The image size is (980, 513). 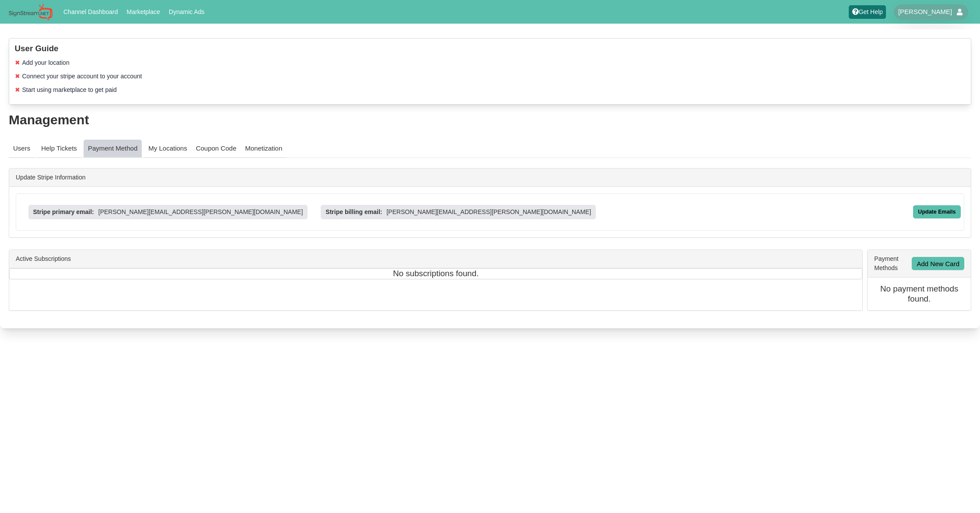 I want to click on div: Update Emails, so click(x=937, y=212).